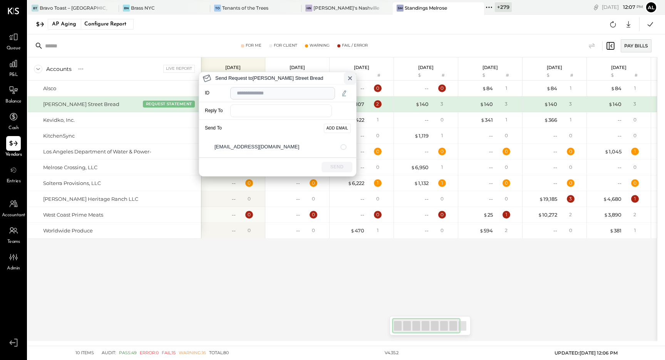 The height and width of the screenshot is (360, 665). Describe the element at coordinates (337, 167) in the screenshot. I see `button: SEND` at that location.